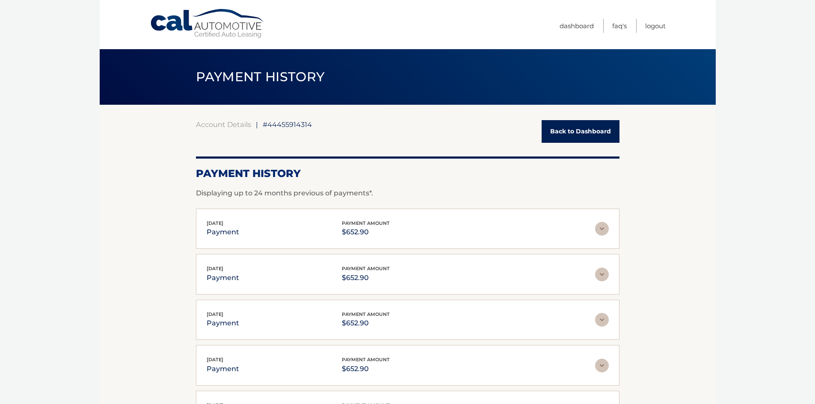 This screenshot has width=815, height=404. What do you see at coordinates (656, 26) in the screenshot?
I see `a: Logout` at bounding box center [656, 26].